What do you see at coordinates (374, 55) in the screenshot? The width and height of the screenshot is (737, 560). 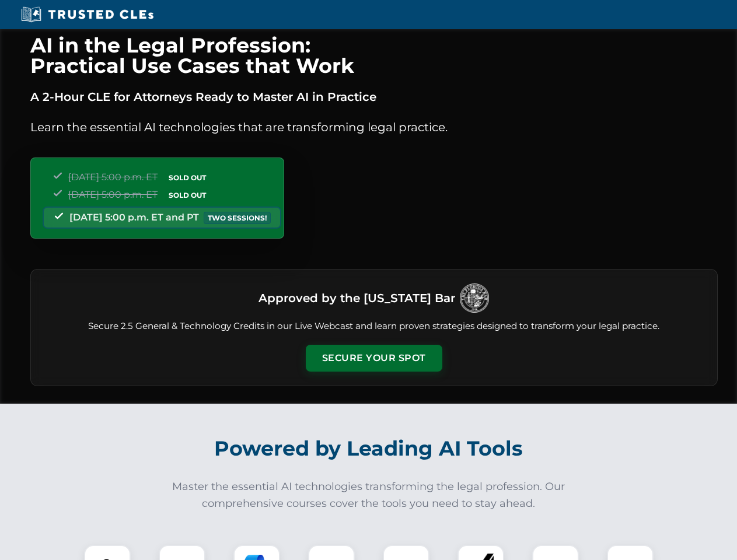 I see `h1: AI in the Legal Profession: Practical Use Cases that Work` at bounding box center [374, 55].